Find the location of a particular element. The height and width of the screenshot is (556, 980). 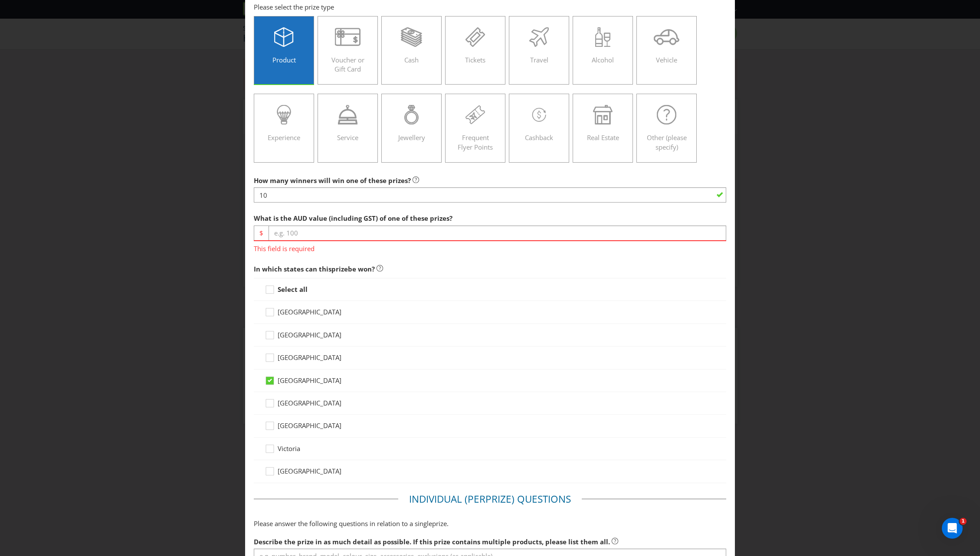

input: e.g. 5 is located at coordinates (490, 195).